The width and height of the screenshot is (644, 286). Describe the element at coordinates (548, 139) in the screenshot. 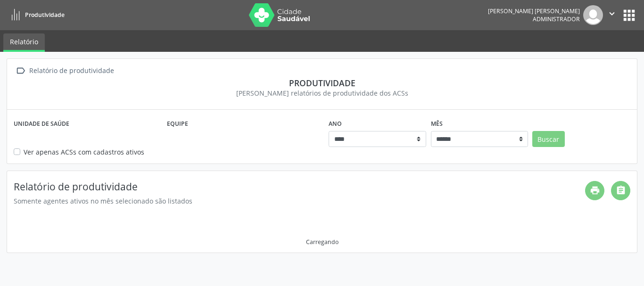

I see `button: Buscar` at that location.